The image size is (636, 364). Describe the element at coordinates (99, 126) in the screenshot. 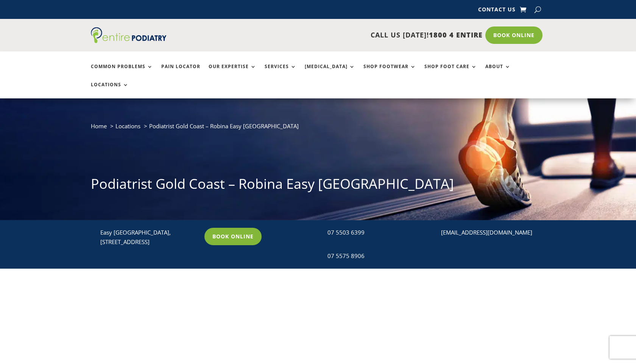

I see `span: Home` at that location.